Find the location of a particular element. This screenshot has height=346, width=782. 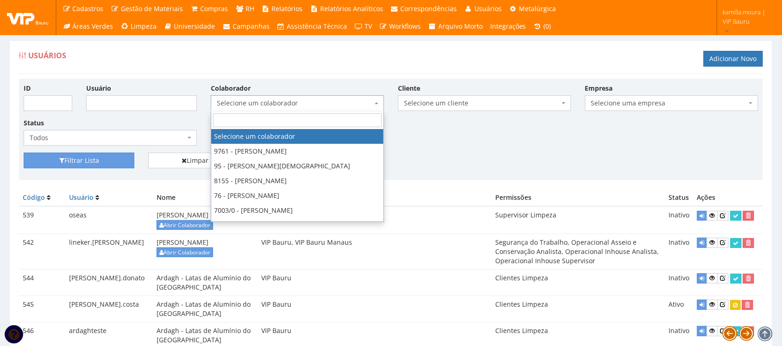

td: oseas is located at coordinates (109, 220).